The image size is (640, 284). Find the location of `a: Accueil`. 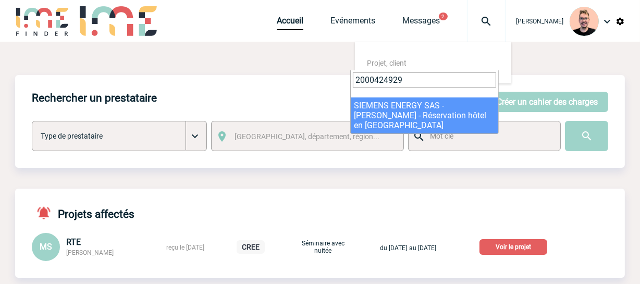

a: Accueil is located at coordinates (290, 23).